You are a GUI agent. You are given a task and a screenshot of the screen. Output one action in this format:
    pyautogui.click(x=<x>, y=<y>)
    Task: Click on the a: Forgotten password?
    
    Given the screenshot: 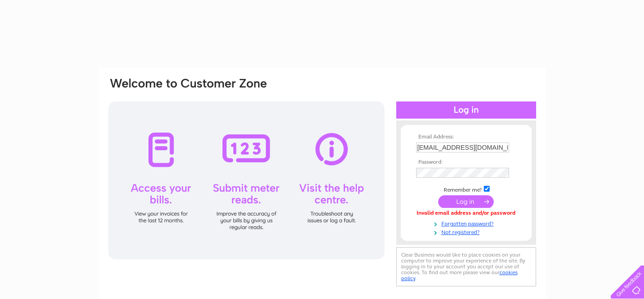 What is the action you would take?
    pyautogui.click(x=467, y=223)
    